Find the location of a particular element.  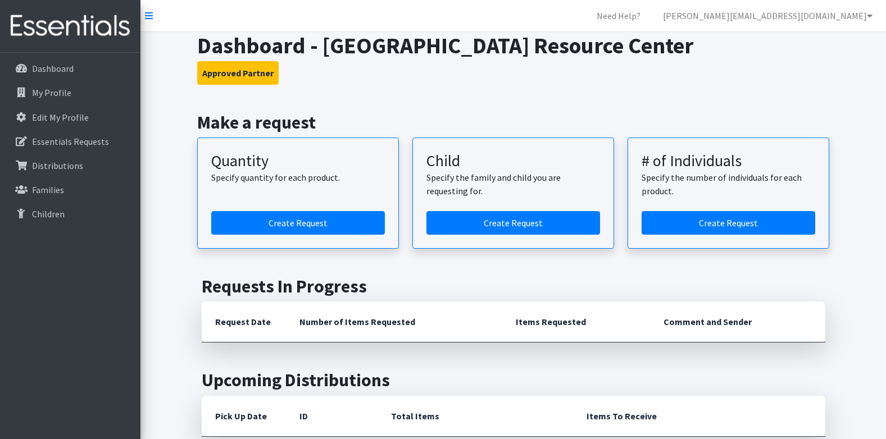

a: Create a request by number of individuals is located at coordinates (728, 223).